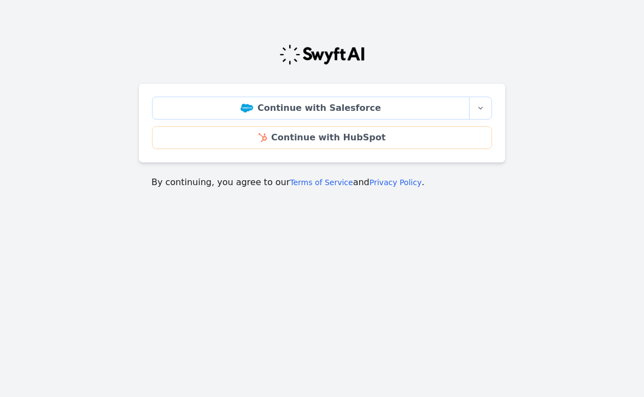  I want to click on a: Continue with HubSpot, so click(322, 138).